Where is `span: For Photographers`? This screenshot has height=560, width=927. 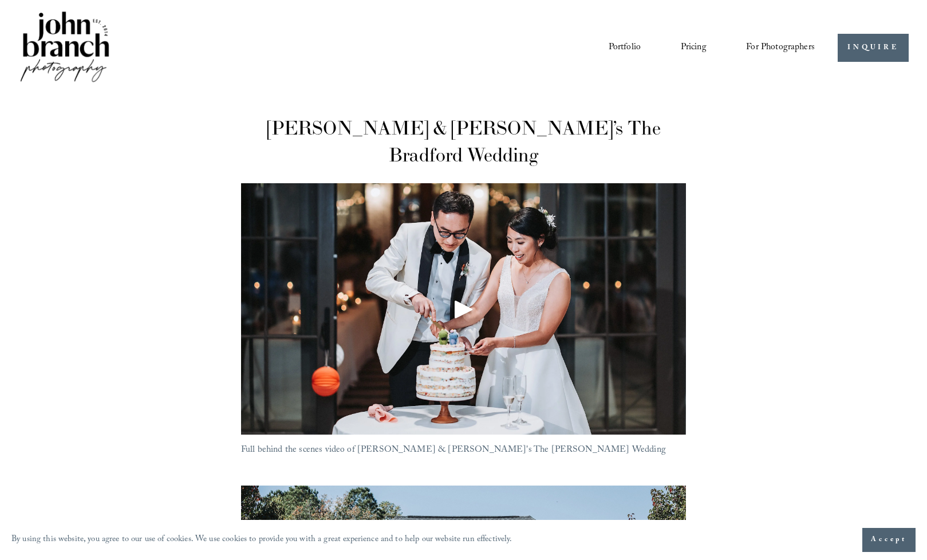
span: For Photographers is located at coordinates (780, 48).